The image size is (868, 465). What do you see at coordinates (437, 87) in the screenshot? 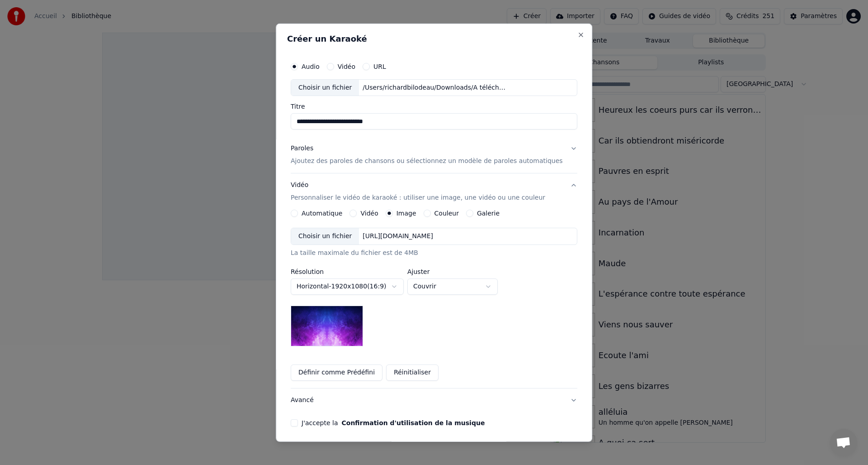
I see `div: /Users/richardbilodeau/Downloads/A télécharger/Car ils seront consolés (05).wav` at bounding box center [437, 87].